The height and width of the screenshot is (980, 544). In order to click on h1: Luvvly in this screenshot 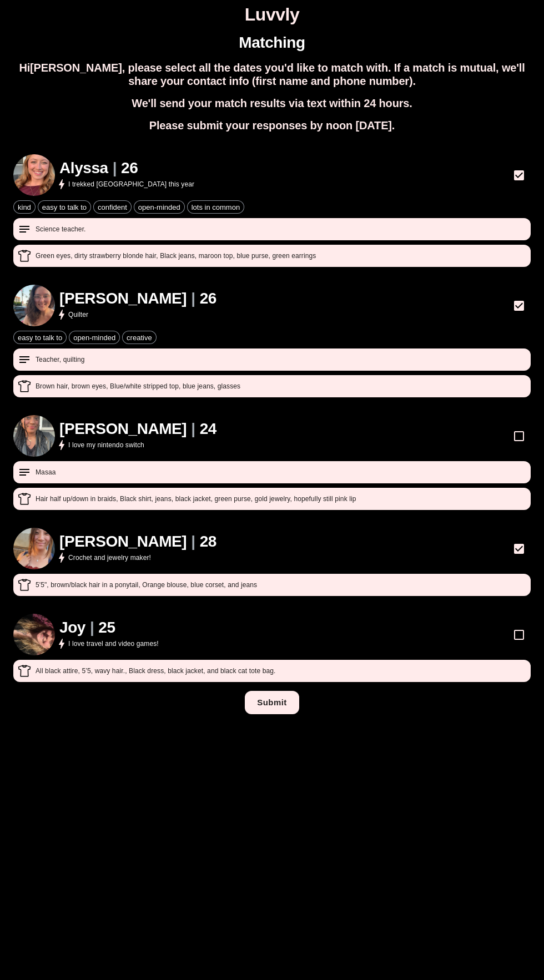, I will do `click(272, 15)`.